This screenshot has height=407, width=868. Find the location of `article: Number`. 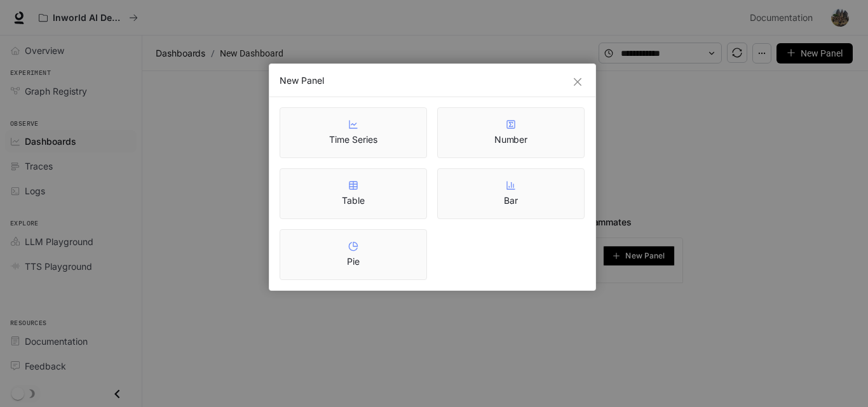

article: Number is located at coordinates (511, 139).